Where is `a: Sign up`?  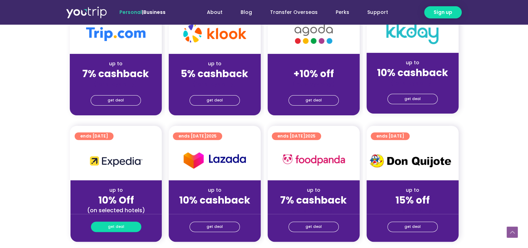
a: Sign up is located at coordinates (443, 12).